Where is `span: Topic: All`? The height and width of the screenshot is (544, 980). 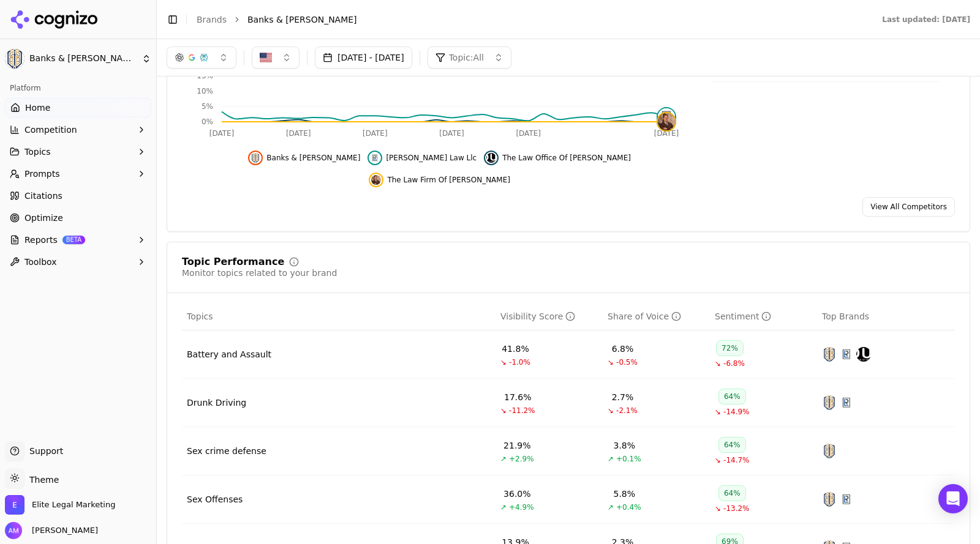 span: Topic: All is located at coordinates (466, 58).